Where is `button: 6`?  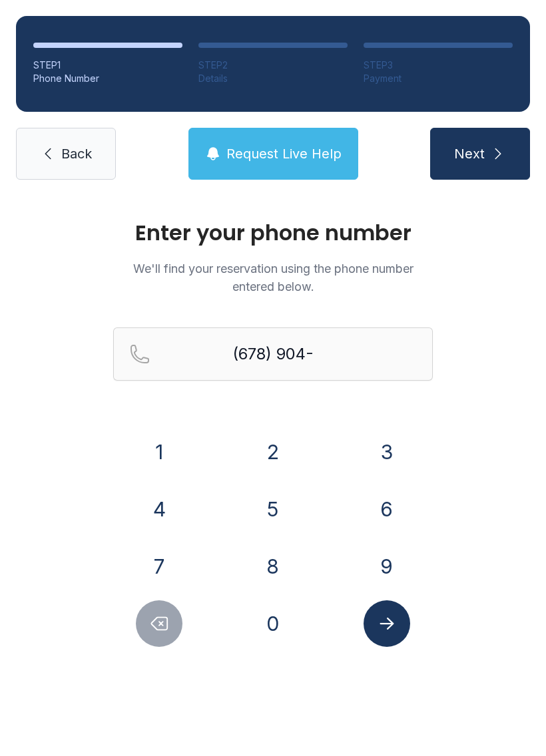
button: 6 is located at coordinates (387, 509).